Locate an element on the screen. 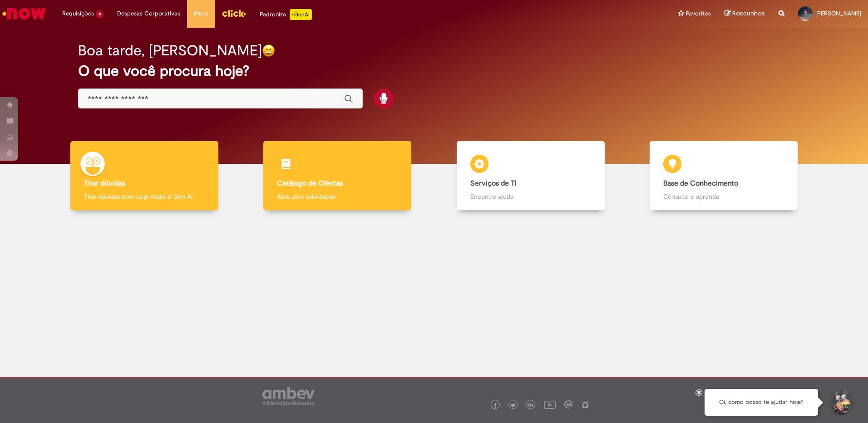  span: Despesas Corporativas is located at coordinates (148, 13).